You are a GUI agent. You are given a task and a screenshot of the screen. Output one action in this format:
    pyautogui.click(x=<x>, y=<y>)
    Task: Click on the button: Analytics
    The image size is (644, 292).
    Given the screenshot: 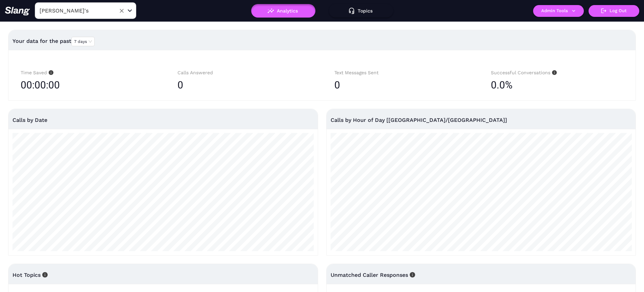 What is the action you would take?
    pyautogui.click(x=283, y=11)
    